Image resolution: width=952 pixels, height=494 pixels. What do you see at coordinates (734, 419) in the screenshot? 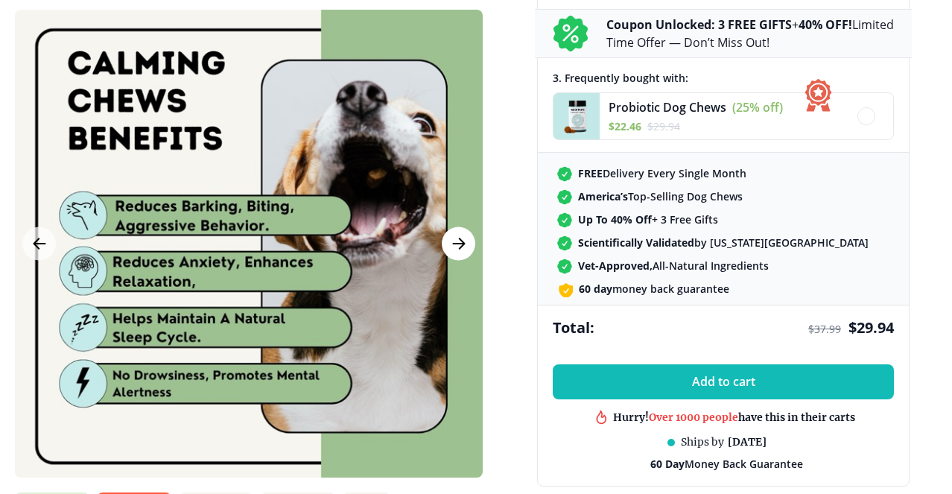
I see `div: in this shop` at bounding box center [734, 419].